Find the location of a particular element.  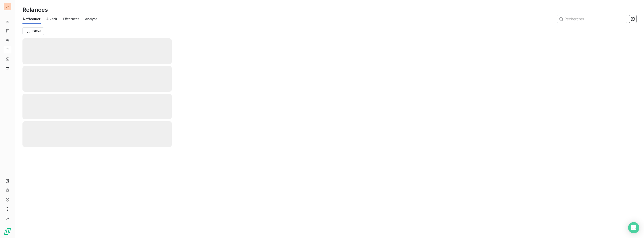

div: Open Intercom Messenger is located at coordinates (634, 228).